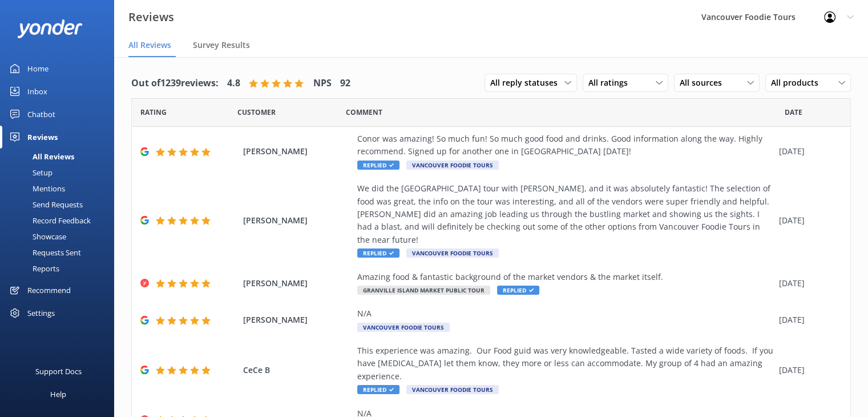 The width and height of the screenshot is (868, 417). Describe the element at coordinates (58, 371) in the screenshot. I see `div: Support Docs` at that location.